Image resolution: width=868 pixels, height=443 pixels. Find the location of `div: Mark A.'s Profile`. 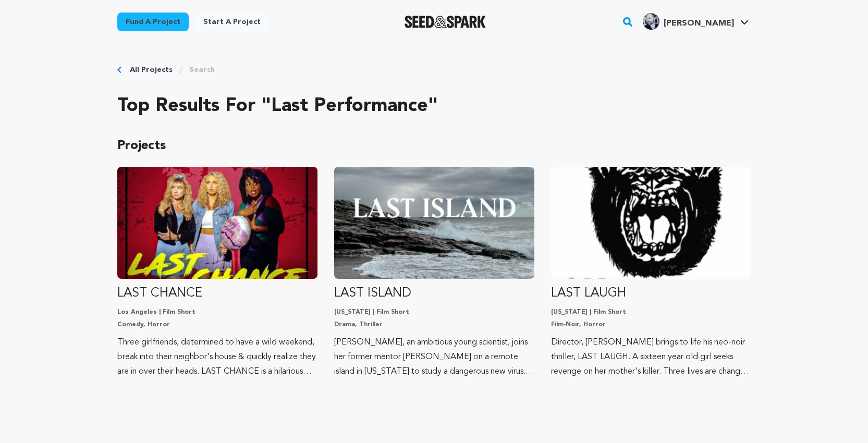

div: Mark A.'s Profile is located at coordinates (688, 22).